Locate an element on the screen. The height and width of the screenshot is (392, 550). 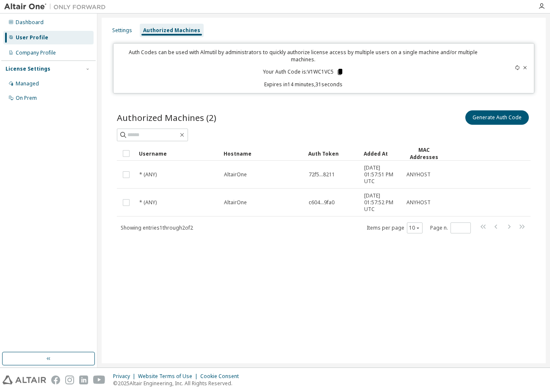
div: On Prem is located at coordinates (26, 98).